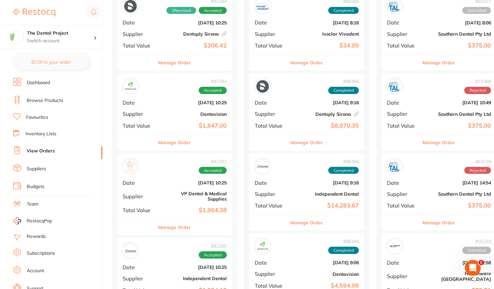 This screenshot has width=494, height=289. I want to click on b: $1,947.00, so click(194, 126).